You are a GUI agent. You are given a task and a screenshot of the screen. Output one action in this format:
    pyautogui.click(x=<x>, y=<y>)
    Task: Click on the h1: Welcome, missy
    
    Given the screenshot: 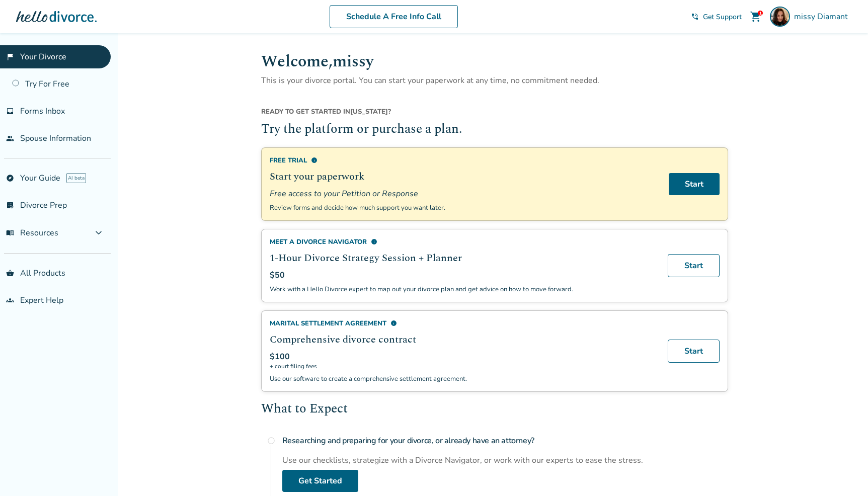 What is the action you would take?
    pyautogui.click(x=495, y=61)
    